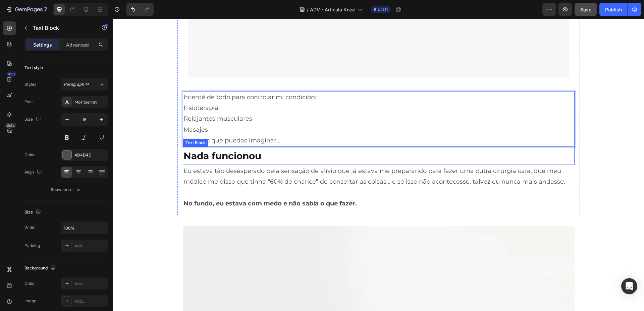  Describe the element at coordinates (45, 9) in the screenshot. I see `p: 7` at that location.